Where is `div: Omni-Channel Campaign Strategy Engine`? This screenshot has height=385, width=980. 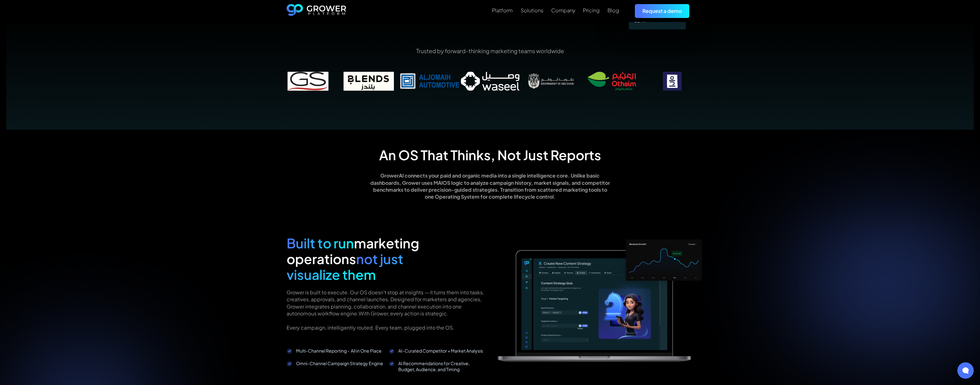
div: Omni-Channel Campaign Strategy Engine is located at coordinates (339, 363).